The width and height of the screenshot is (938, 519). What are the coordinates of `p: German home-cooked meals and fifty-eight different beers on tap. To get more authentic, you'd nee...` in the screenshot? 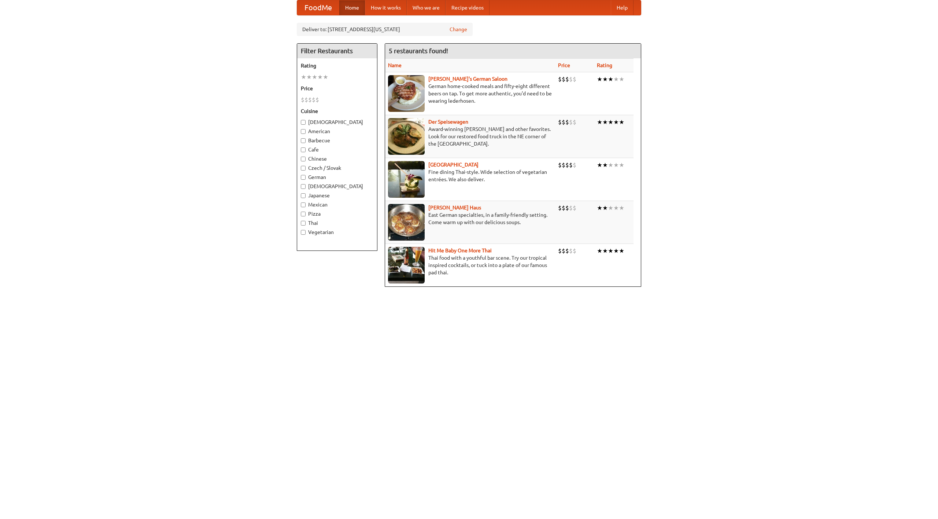 It's located at (470, 93).